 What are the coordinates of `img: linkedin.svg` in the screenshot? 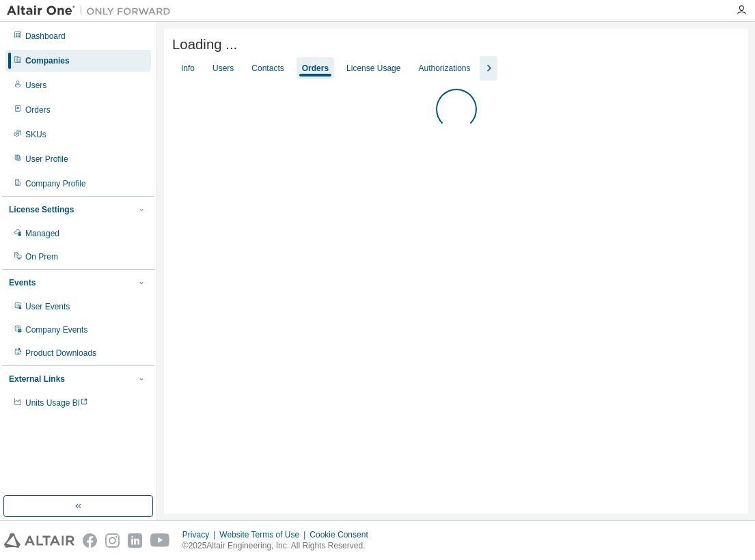 It's located at (135, 541).